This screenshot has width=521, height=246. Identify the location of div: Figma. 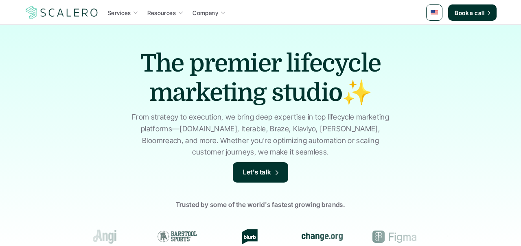
(394, 237).